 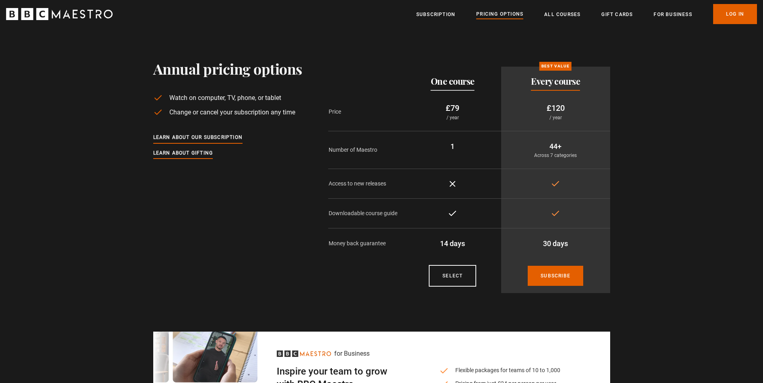 What do you see at coordinates (499, 14) in the screenshot?
I see `a: Pricing Options` at bounding box center [499, 14].